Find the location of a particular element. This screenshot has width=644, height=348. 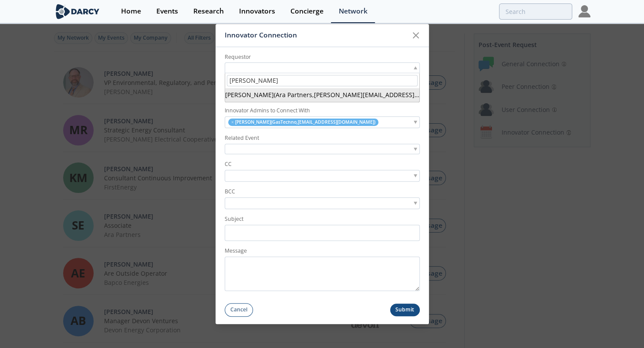

button: Submit is located at coordinates (405, 310).